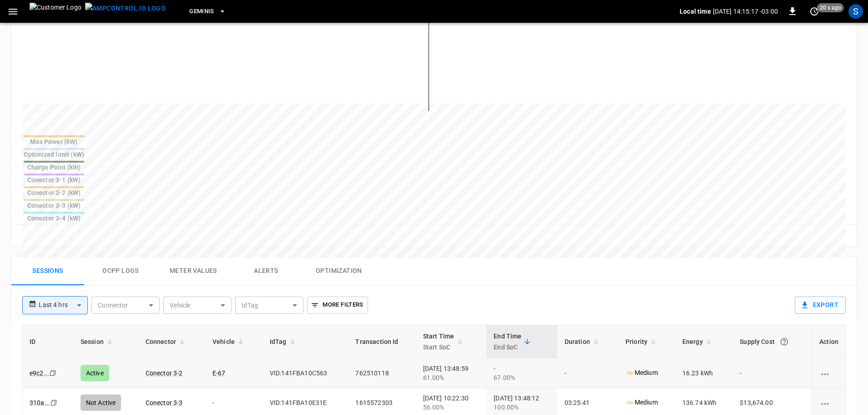 The height and width of the screenshot is (415, 868). Describe the element at coordinates (229, 342) in the screenshot. I see `span: Vehicle` at that location.